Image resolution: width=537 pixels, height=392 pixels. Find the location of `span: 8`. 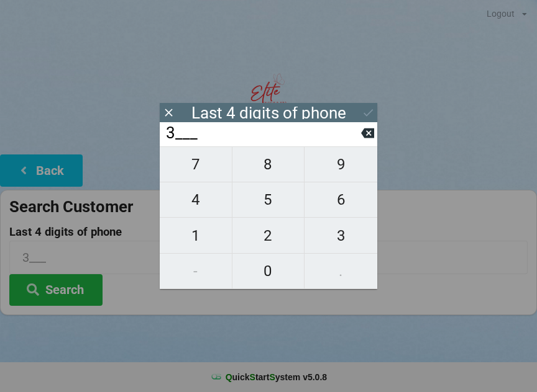

span: 8 is located at coordinates (268, 164).